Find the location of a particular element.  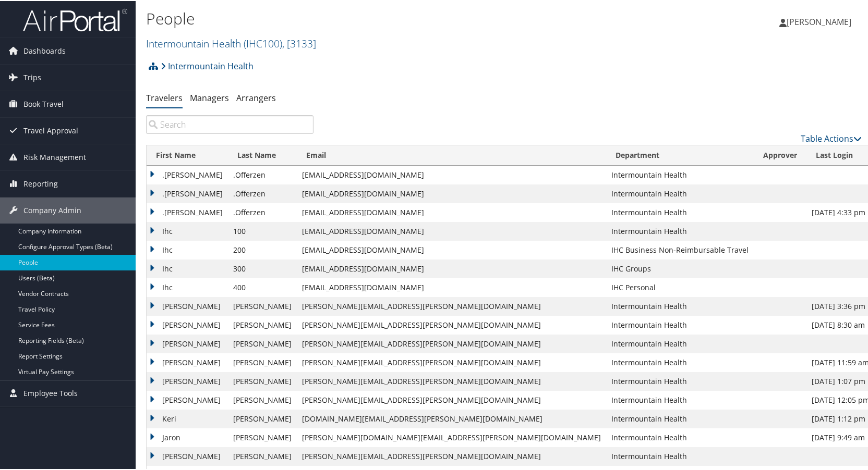

span: Reporting is located at coordinates (41, 183).